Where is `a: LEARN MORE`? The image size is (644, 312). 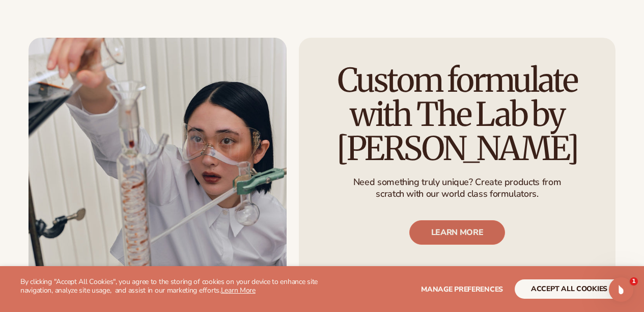
a: LEARN MORE is located at coordinates (457, 232).